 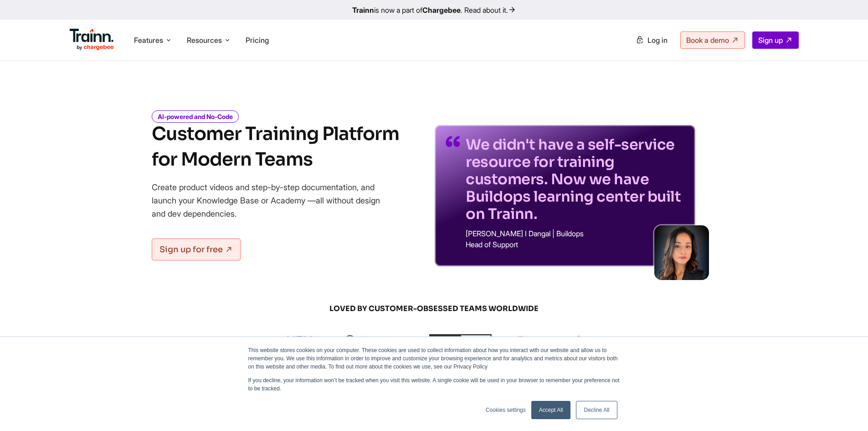 I want to click on a: Decline All, so click(x=597, y=410).